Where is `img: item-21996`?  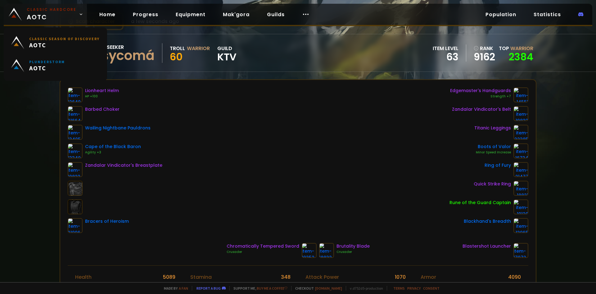
img: item-21996 is located at coordinates (75, 225).